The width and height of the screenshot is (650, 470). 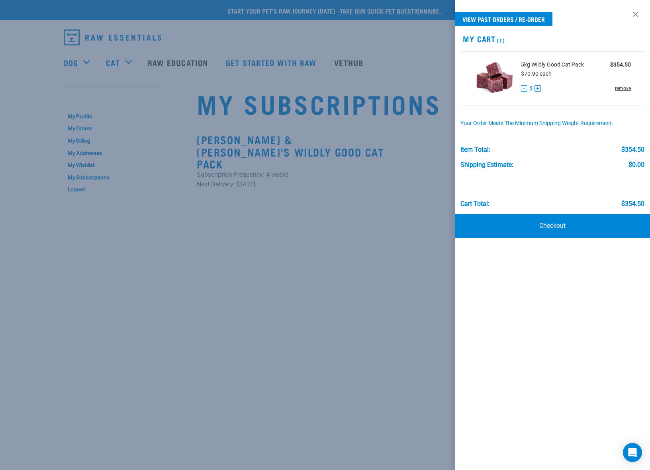 What do you see at coordinates (633, 452) in the screenshot?
I see `div: Open Intercom Messenger` at bounding box center [633, 452].